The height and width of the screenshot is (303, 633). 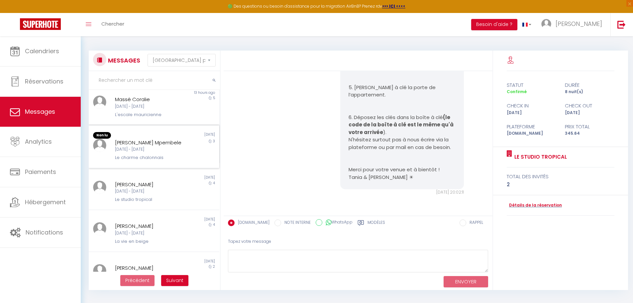 I want to click on p: Merci pour votre venue et à bientôt !, so click(x=402, y=169).